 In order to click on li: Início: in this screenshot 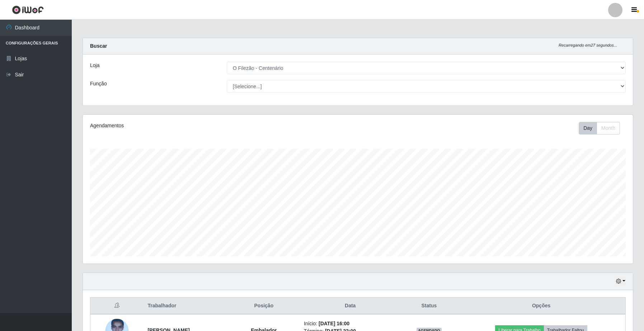, I will do `click(350, 324)`.